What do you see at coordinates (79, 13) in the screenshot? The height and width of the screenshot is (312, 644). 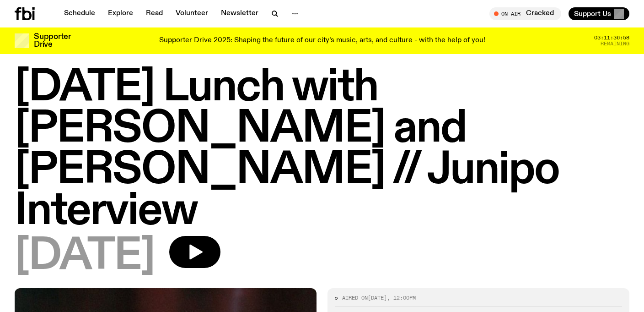 I see `a: Schedule` at bounding box center [79, 13].